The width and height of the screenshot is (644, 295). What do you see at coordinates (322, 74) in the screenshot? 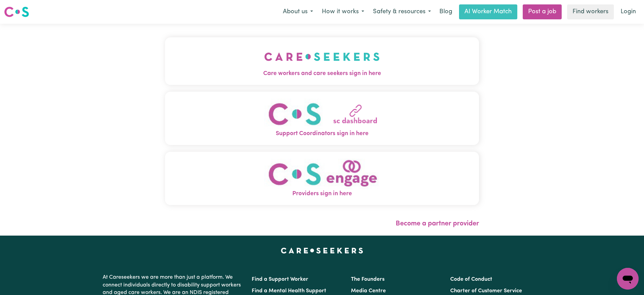
I see `span: Care workers and care seekers sign in here` at bounding box center [322, 74].